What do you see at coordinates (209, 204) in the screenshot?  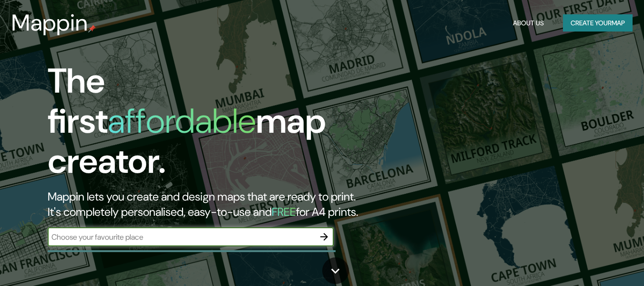 I see `h2: Mappin lets you create and design maps that are ready to print. It's completely personalised, eas...` at bounding box center [209, 204].